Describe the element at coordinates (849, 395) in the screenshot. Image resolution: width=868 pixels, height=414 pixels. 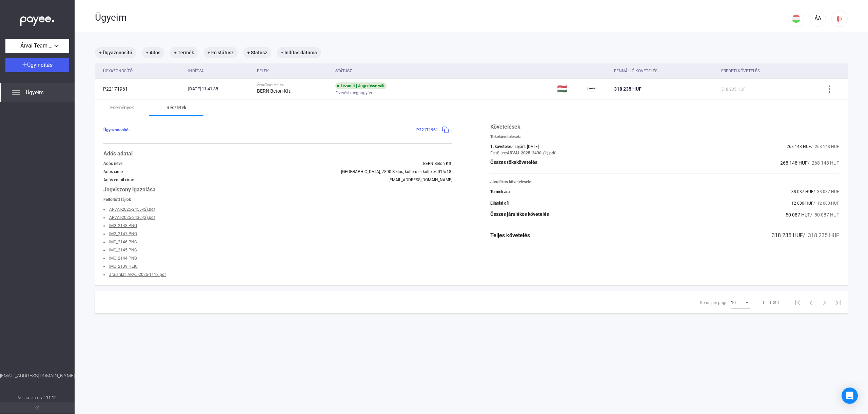
I see `div: Open Intercom Messenger` at that location.